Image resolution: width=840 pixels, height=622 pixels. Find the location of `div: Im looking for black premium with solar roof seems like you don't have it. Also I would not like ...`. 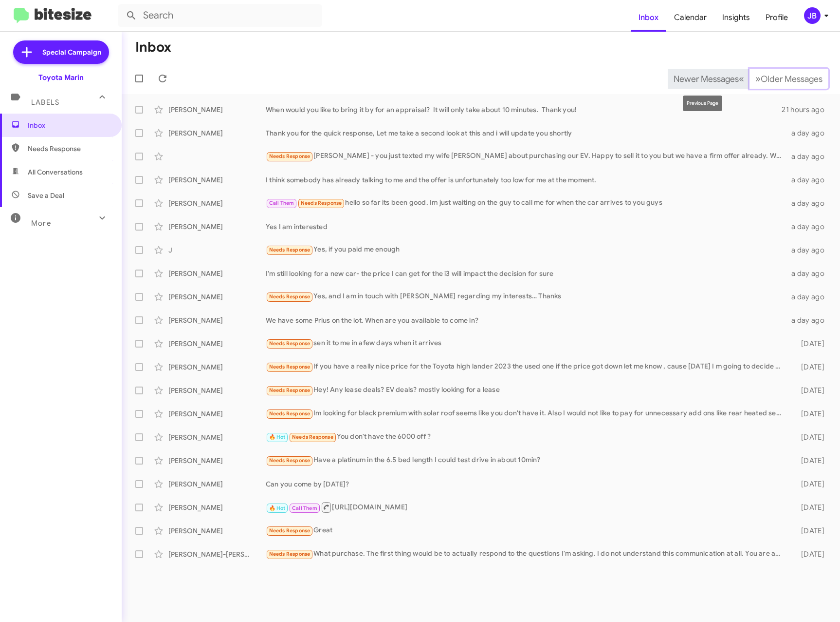

div: Im looking for black premium with solar roof seems like you don't have it. Also I would not like ... is located at coordinates (527, 413).